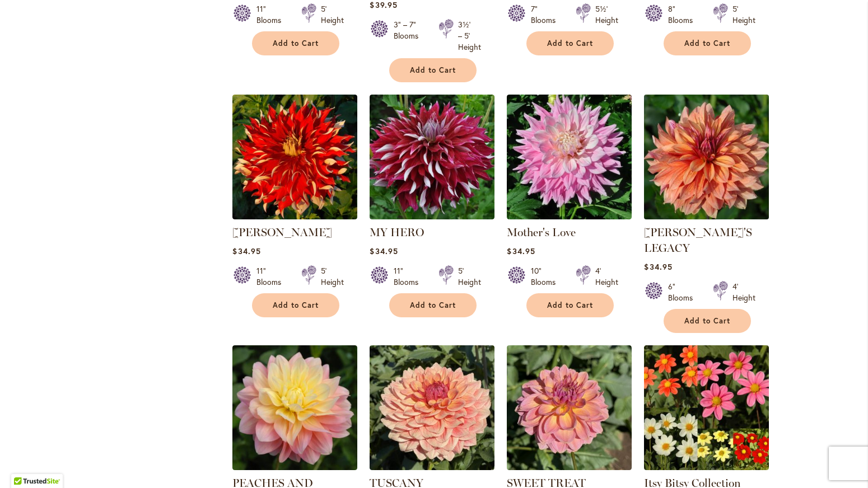 The width and height of the screenshot is (868, 488). Describe the element at coordinates (547, 15) in the screenshot. I see `div: 7" Blooms` at that location.